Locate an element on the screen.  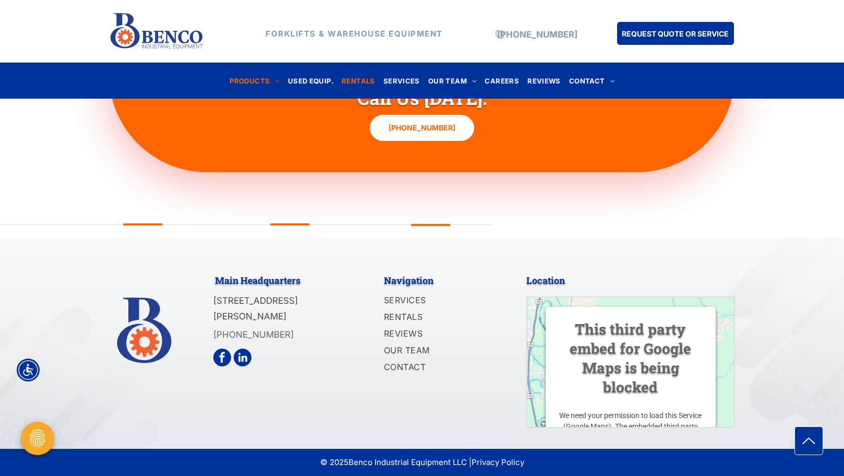
span: Benco Industrial Equipment LLC | is located at coordinates (436, 462).